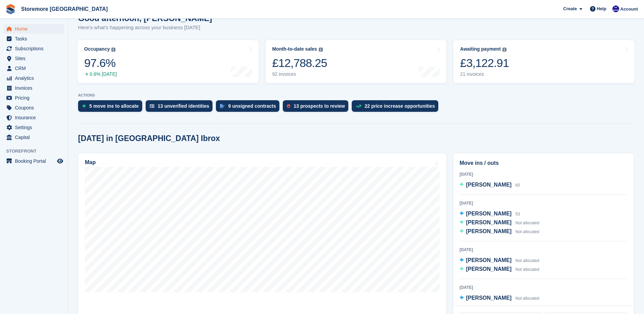 The width and height of the screenshot is (644, 314). What do you see at coordinates (36, 137) in the screenshot?
I see `span: Capital` at bounding box center [36, 137].